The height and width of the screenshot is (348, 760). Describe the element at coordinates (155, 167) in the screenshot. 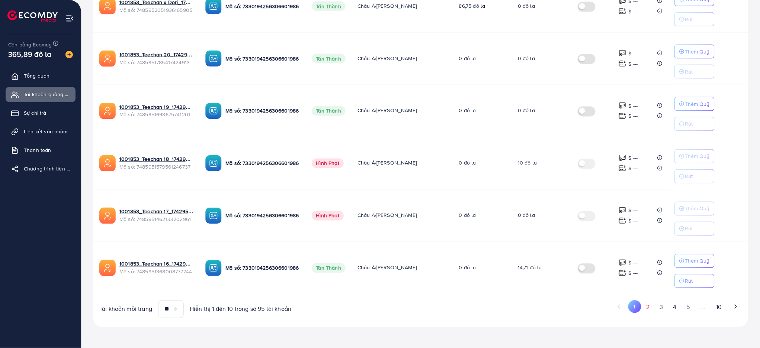

I see `font: Mã số: 7485951579561246737` at that location.